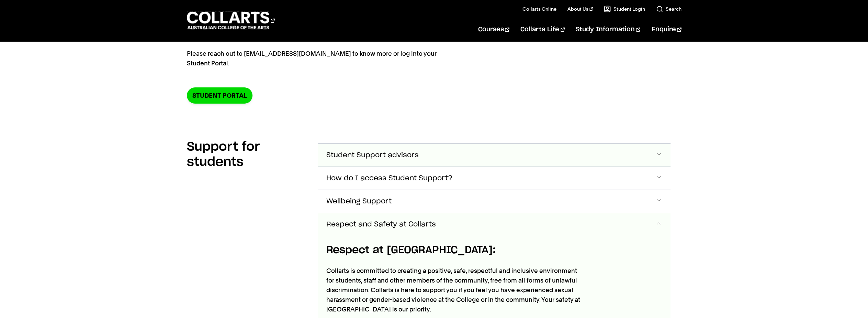  I want to click on p: Collarts is committed to creating a positive, safe, respectful and inclusive environment for stud..., so click(454, 290).